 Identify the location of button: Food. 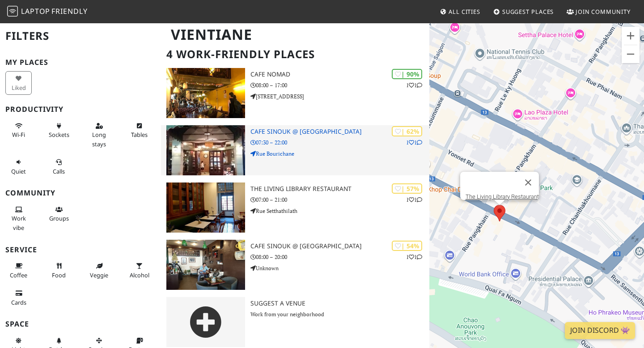
(58, 270).